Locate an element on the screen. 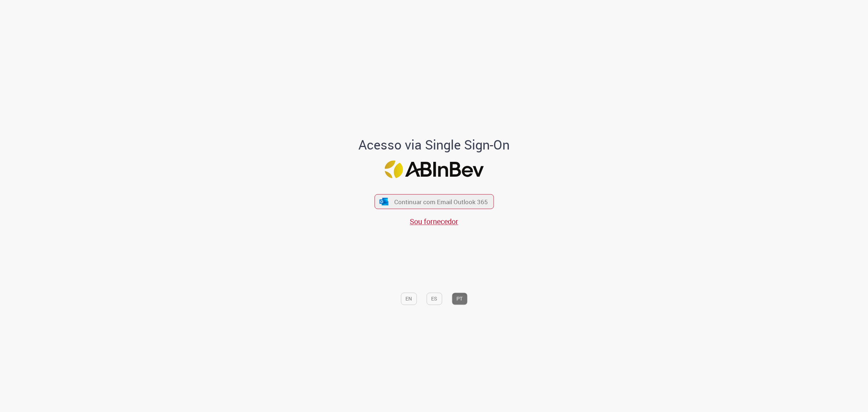 The height and width of the screenshot is (412, 868). span: Continuar com Email Outlook 365 is located at coordinates (441, 201).